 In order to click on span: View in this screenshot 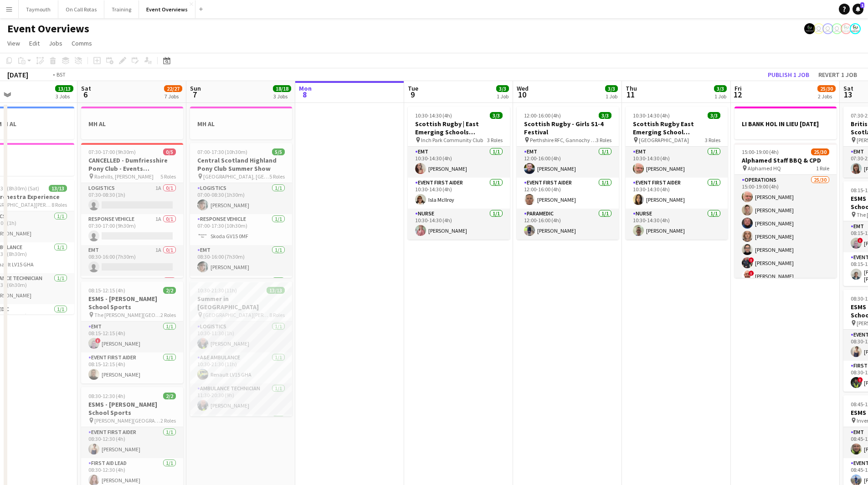, I will do `click(14, 43)`.